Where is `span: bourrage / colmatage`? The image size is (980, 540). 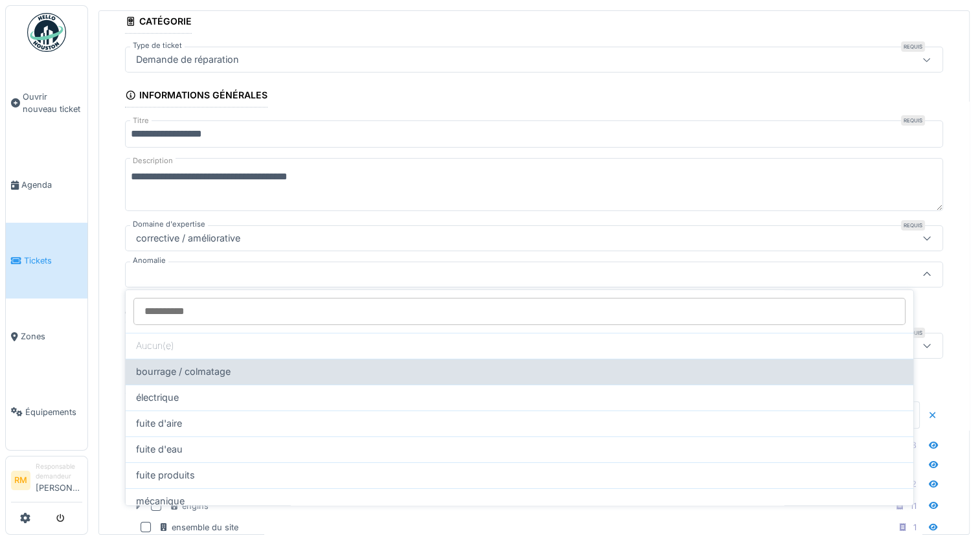
span: bourrage / colmatage is located at coordinates (184, 371).